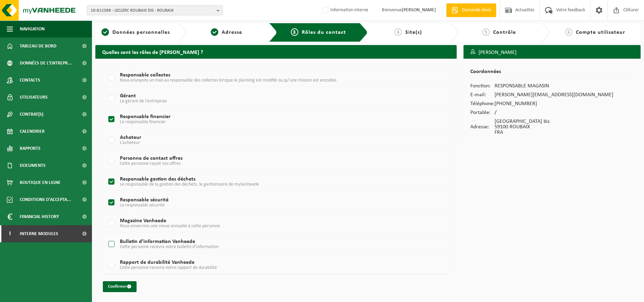 This screenshot has width=644, height=302. What do you see at coordinates (155, 10) in the screenshot?
I see `button: 10-812388 - LECLERC ROUBAIX DIS - ROUBAIX` at bounding box center [155, 10].